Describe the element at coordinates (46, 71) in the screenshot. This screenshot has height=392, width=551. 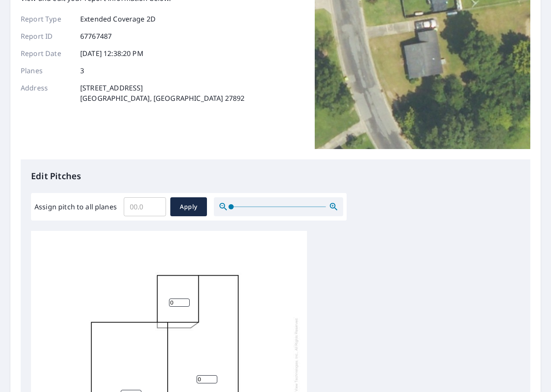
I see `p: Planes` at that location.